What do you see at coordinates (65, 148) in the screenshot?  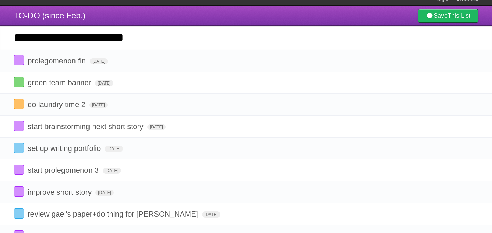 I see `span: set up writing portfolio` at bounding box center [65, 148].